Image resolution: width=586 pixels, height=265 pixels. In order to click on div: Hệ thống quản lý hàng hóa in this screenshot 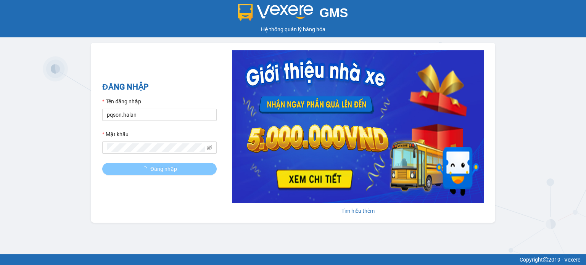, I will do `click(293, 29)`.